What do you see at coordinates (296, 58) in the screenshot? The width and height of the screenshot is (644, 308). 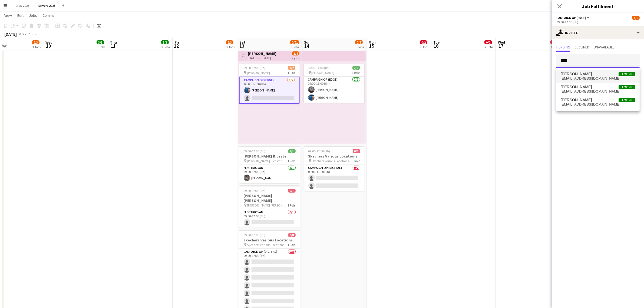 I see `div: 2 jobs` at bounding box center [296, 58].